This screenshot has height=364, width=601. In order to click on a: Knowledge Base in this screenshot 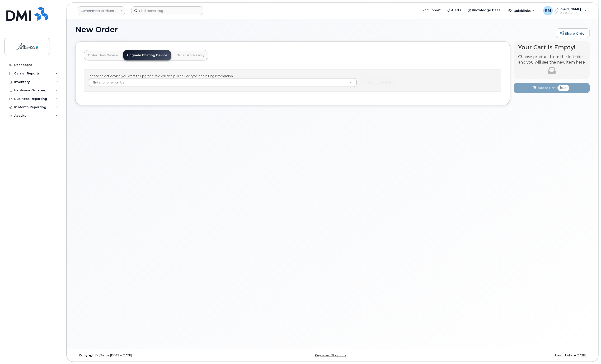, I will do `click(484, 10)`.